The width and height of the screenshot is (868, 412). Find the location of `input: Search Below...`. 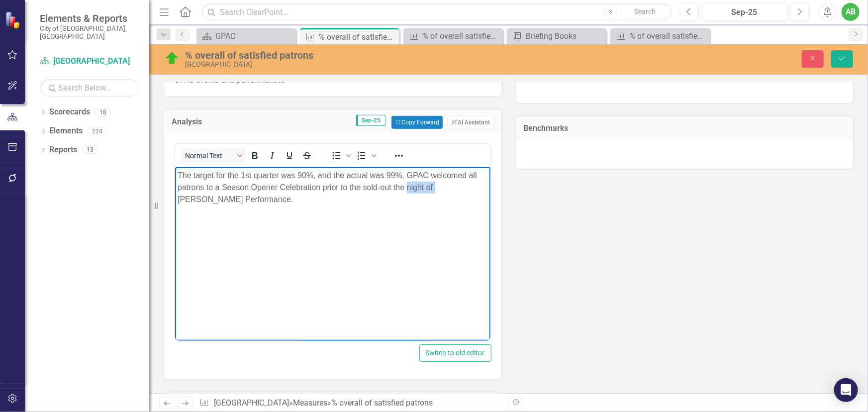

input: Search Below... is located at coordinates (90, 87).